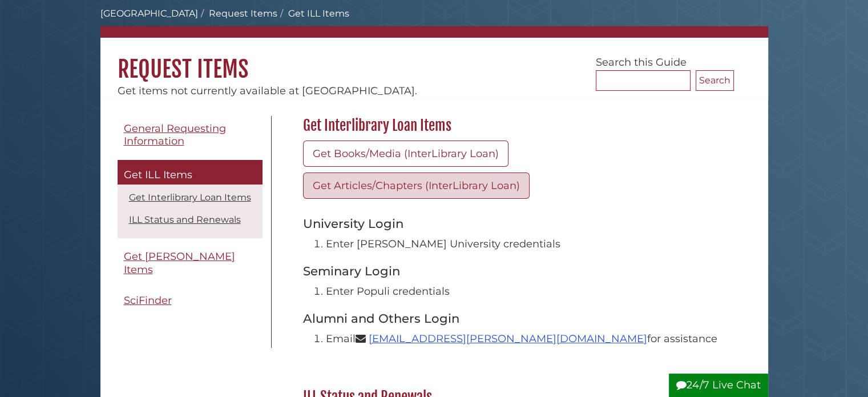 The width and height of the screenshot is (868, 397). I want to click on nav: breadcrumb, so click(434, 22).